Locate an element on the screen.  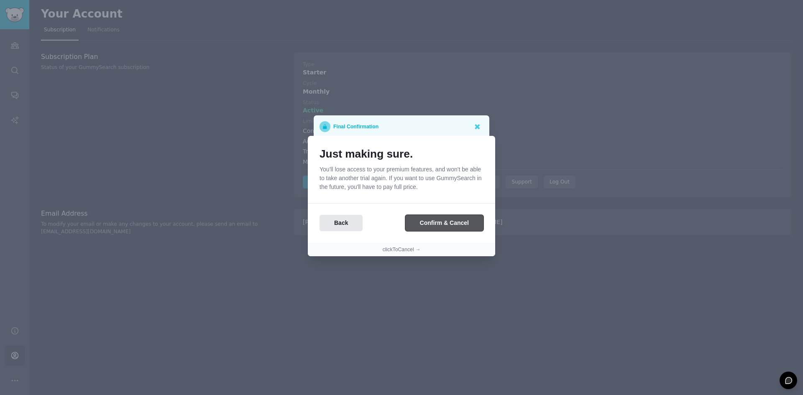
button: Back is located at coordinates (341, 223).